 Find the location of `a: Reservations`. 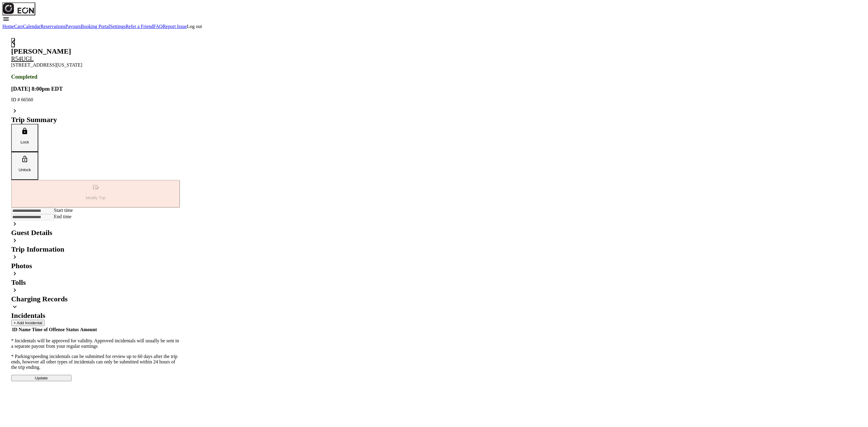

a: Reservations is located at coordinates (53, 26).